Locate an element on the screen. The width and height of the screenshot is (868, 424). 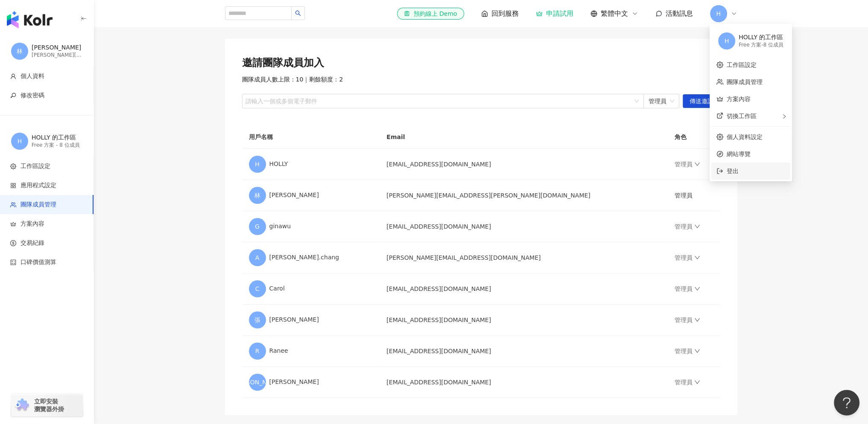
div: ginawu is located at coordinates (311, 226).